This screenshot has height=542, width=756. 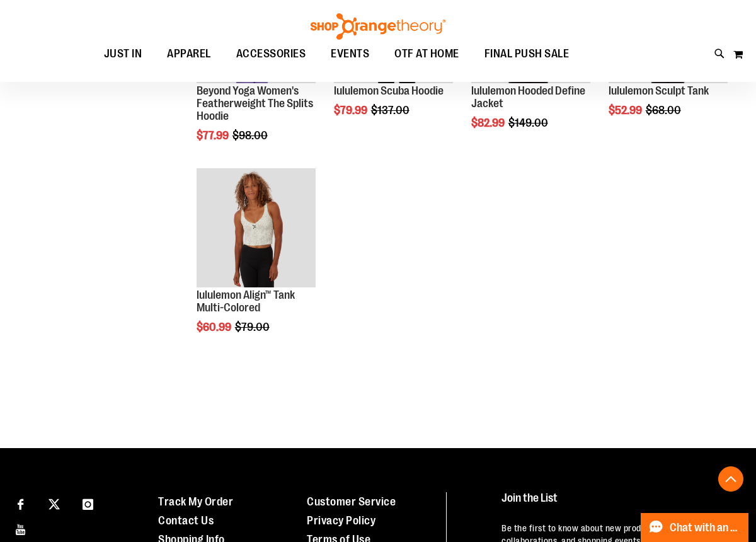 What do you see at coordinates (271, 54) in the screenshot?
I see `span: ACCESSORIES` at bounding box center [271, 54].